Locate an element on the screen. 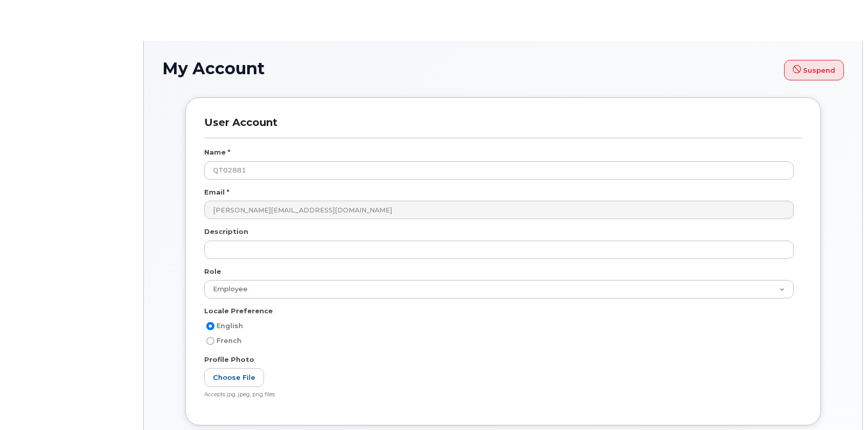 The height and width of the screenshot is (430, 868). label: Email * is located at coordinates (216, 192).